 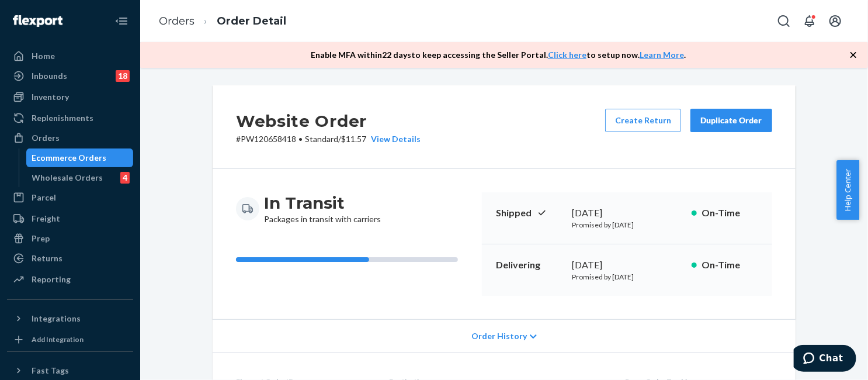 I want to click on a: Freight, so click(x=70, y=219).